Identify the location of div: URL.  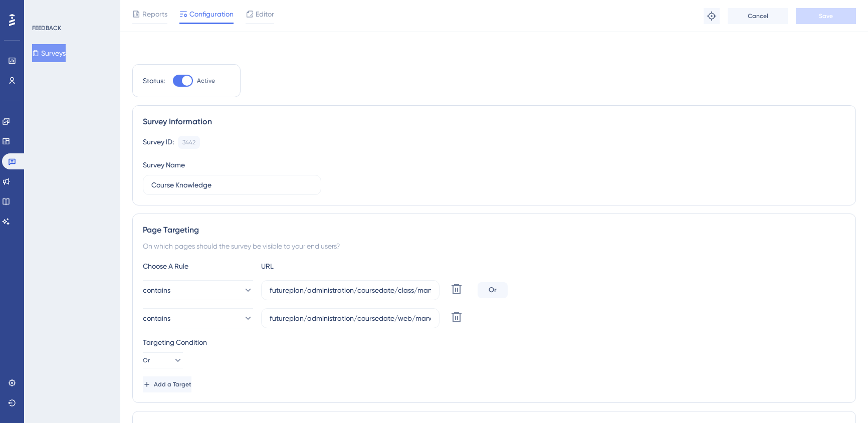
(316, 266).